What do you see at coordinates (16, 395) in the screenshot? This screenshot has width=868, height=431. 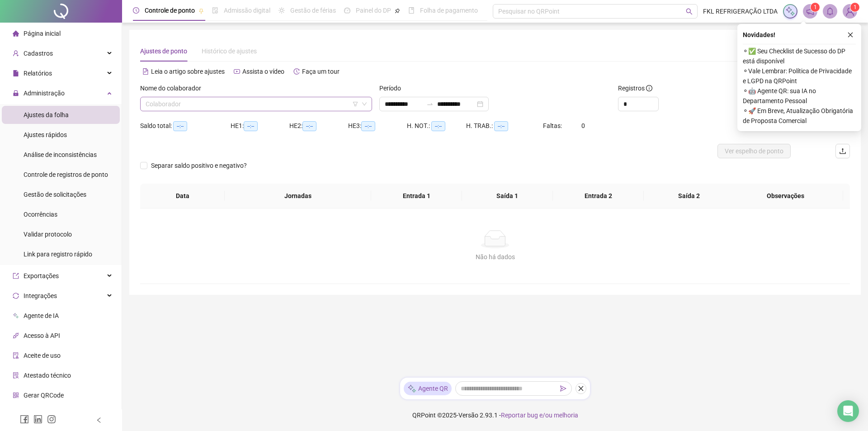 I see `span: qrcode` at bounding box center [16, 395].